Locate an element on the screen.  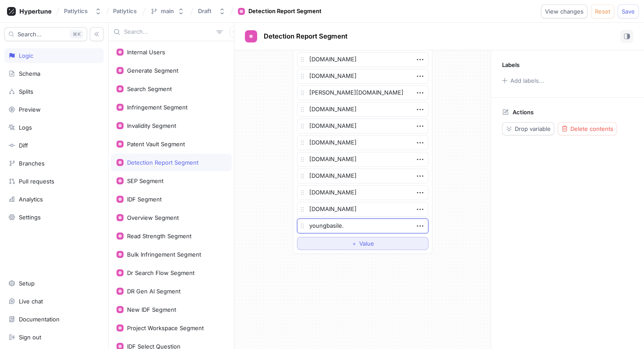
div: SEP Segment is located at coordinates (145, 181).